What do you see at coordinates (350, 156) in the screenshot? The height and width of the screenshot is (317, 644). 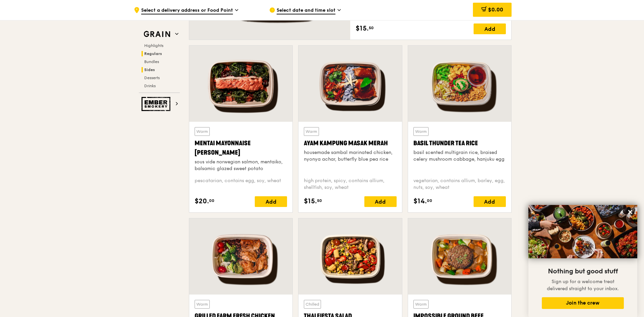 I see `div: housemade sambal marinated chicken, nyonya achar, butterfly blue pea rice` at bounding box center [350, 156].